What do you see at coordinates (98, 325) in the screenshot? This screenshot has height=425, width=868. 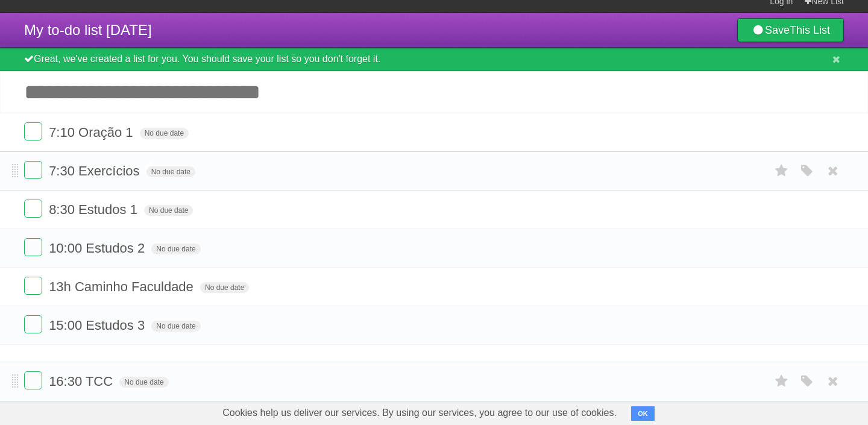 I see `span: 15:00 Estudos 3` at bounding box center [98, 325].